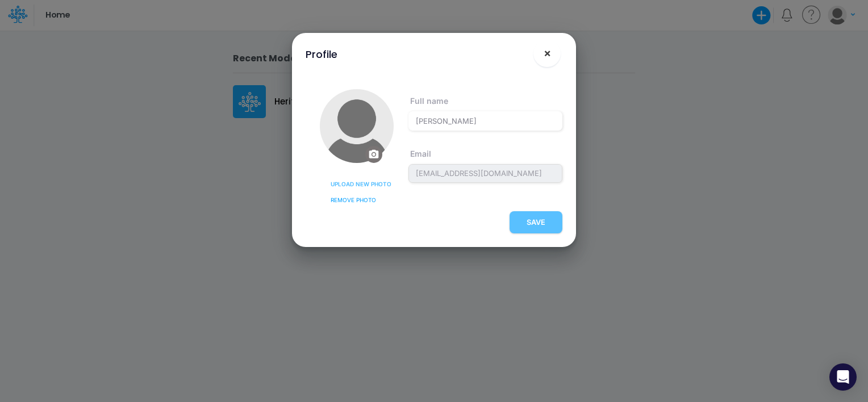 The image size is (868, 402). What do you see at coordinates (485, 101) in the screenshot?
I see `label: Full name` at bounding box center [485, 101].